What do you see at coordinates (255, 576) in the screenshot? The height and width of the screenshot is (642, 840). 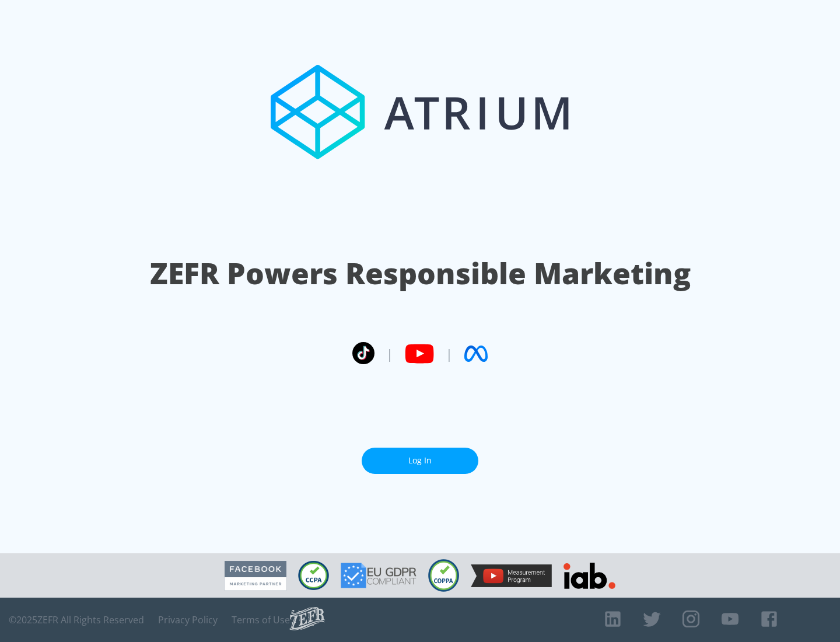 I see `img: Facebook Marketing Partner` at bounding box center [255, 576].